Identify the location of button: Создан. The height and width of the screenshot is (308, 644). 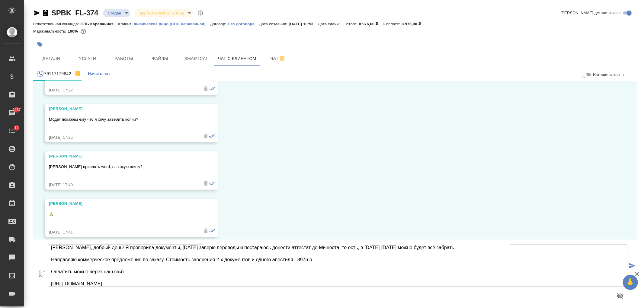
(114, 13).